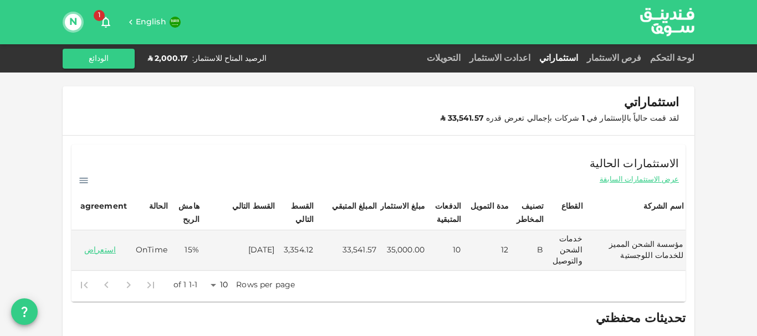 The height and width of the screenshot is (336, 757). I want to click on td: مؤسسة الشحن المميز للخدمات اللوجستية, so click(635, 250).